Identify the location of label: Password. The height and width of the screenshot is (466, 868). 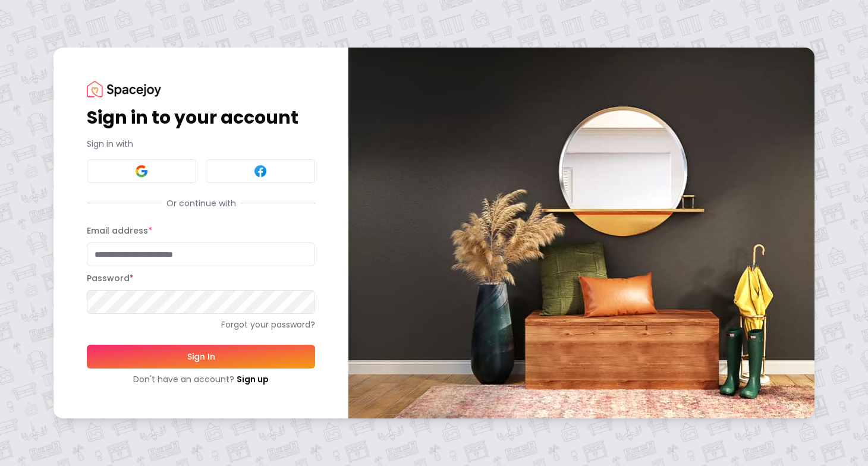
(110, 278).